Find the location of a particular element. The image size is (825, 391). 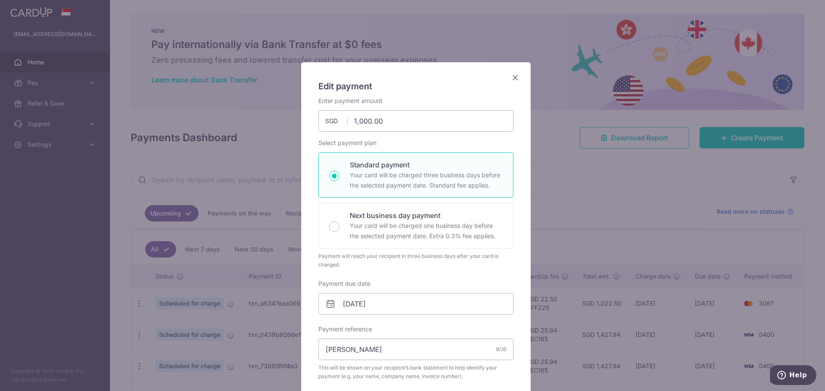

span: SGD is located at coordinates (336, 121).